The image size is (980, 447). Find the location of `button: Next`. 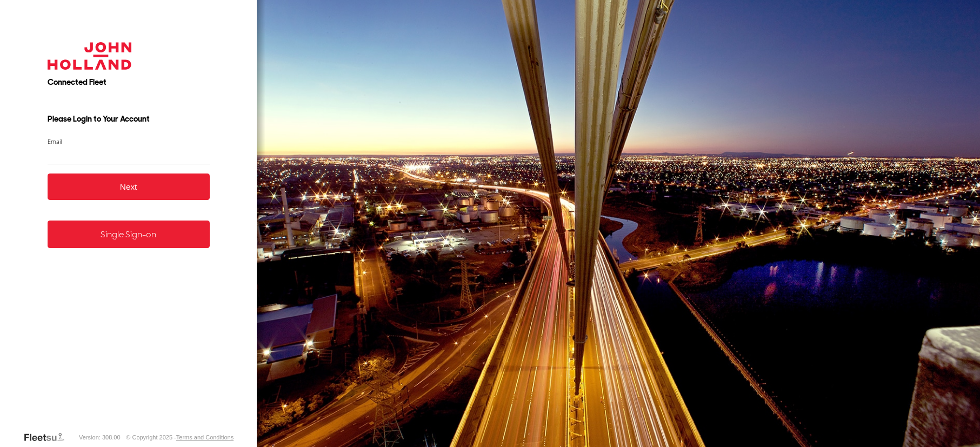

button: Next is located at coordinates (129, 187).